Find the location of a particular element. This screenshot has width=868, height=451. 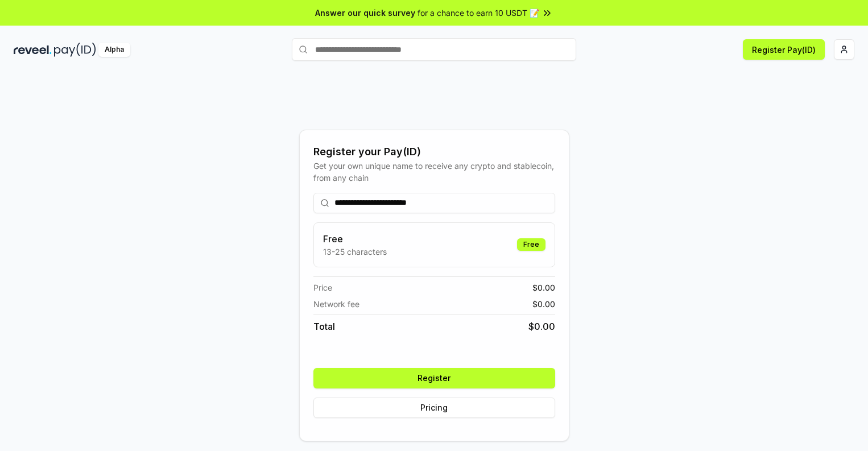

span: Network fee is located at coordinates (336, 304).